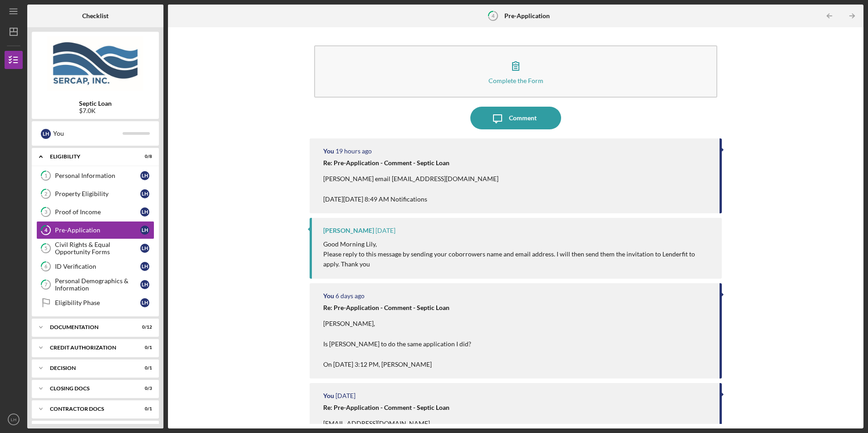 The height and width of the screenshot is (433, 868). What do you see at coordinates (97, 176) in the screenshot?
I see `div: Personal Information` at bounding box center [97, 176].